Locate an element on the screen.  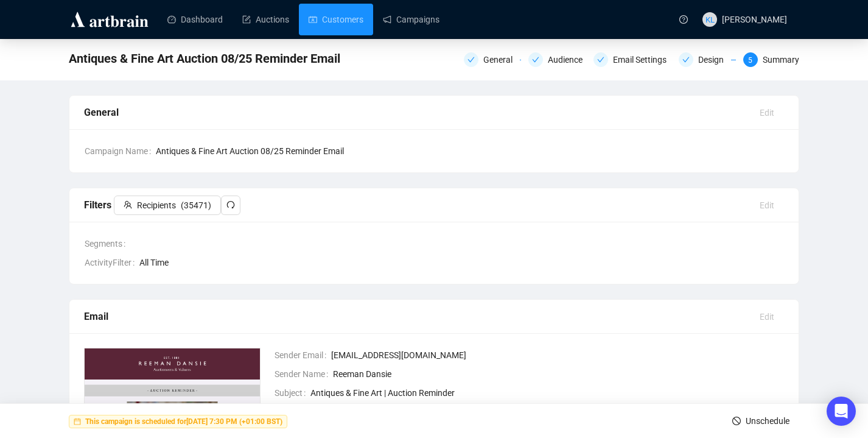
span: stop is located at coordinates (737, 421).